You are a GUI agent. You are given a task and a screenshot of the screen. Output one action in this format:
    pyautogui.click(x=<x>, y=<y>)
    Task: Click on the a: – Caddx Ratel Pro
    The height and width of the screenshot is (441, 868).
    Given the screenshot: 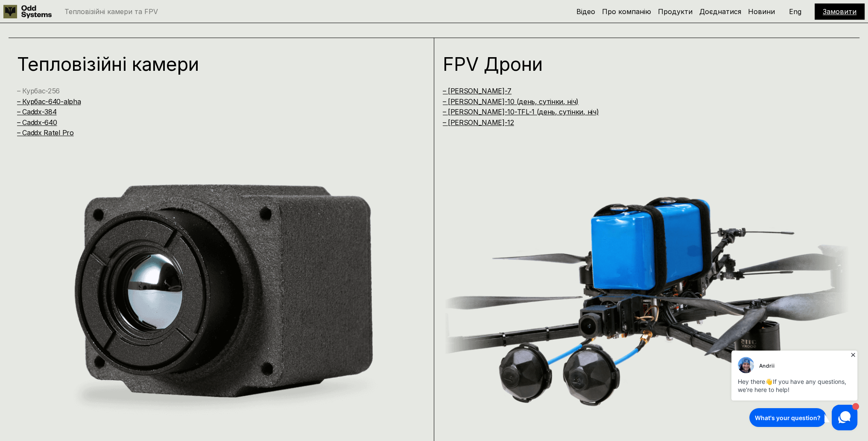 What is the action you would take?
    pyautogui.click(x=45, y=133)
    